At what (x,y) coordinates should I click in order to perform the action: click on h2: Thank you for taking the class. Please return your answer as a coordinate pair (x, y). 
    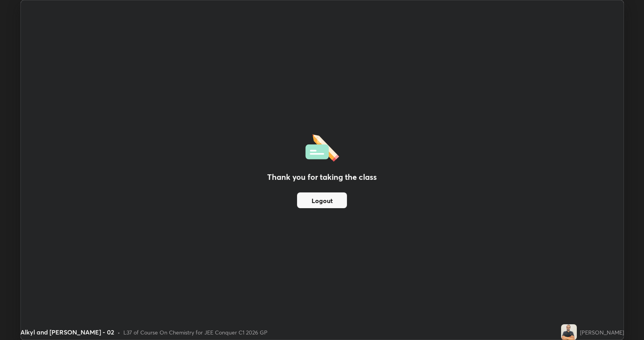
    Looking at the image, I should click on (322, 177).